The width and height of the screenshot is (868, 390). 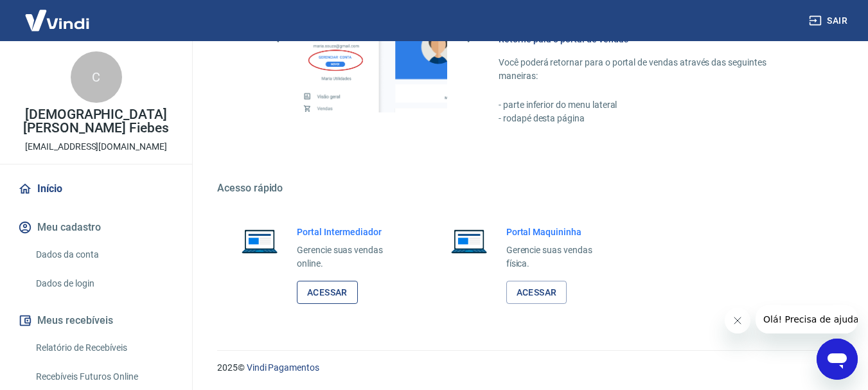 What do you see at coordinates (96, 228) in the screenshot?
I see `button: Meu cadastro` at bounding box center [96, 228].